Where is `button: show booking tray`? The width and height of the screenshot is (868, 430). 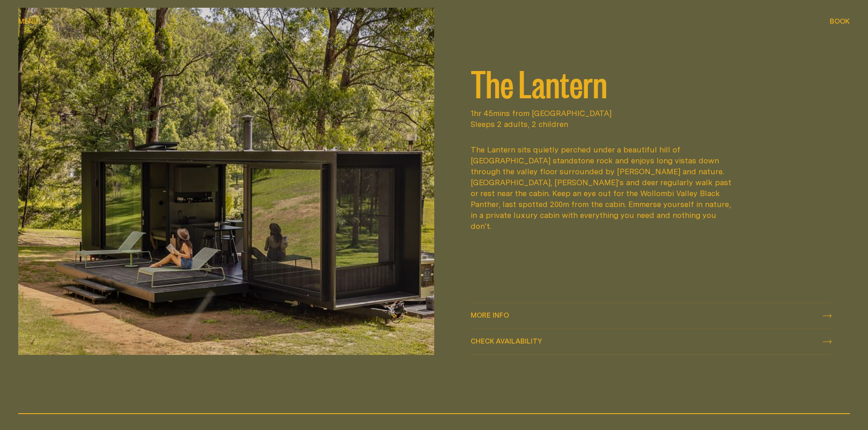 button: show booking tray is located at coordinates (840, 22).